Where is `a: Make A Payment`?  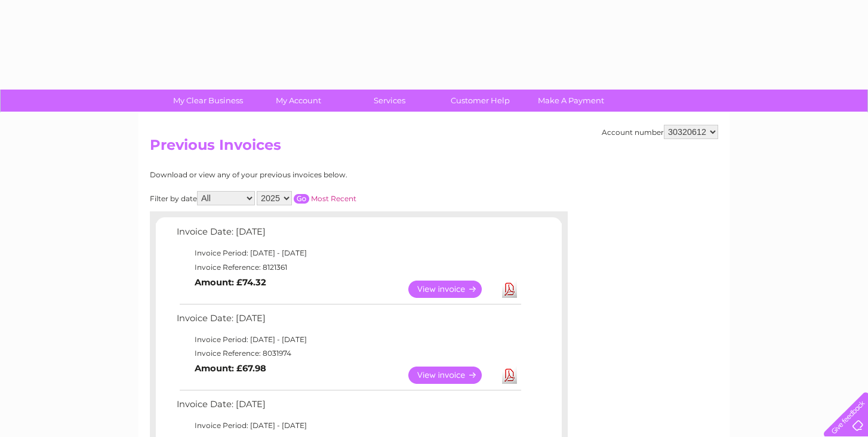 a: Make A Payment is located at coordinates (571, 100).